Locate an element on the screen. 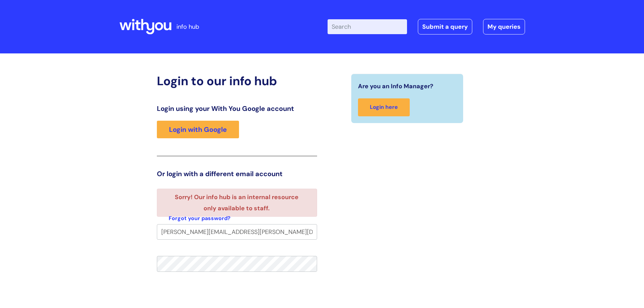 Image resolution: width=644 pixels, height=308 pixels. li: Sorry! Our info hub is an internal resource only available to staff. is located at coordinates (237, 203).